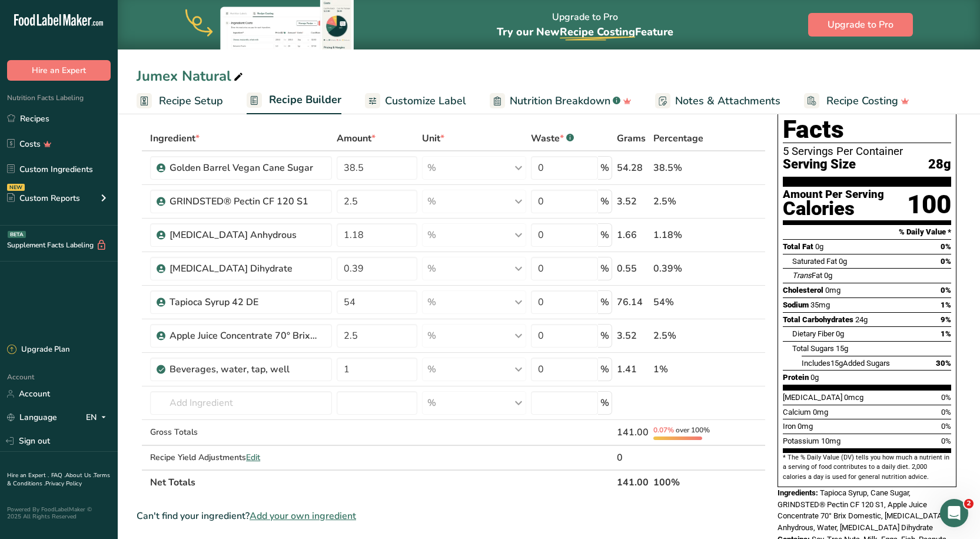 Image resolution: width=980 pixels, height=539 pixels. What do you see at coordinates (303, 516) in the screenshot?
I see `span: Add your own ingredient` at bounding box center [303, 516].